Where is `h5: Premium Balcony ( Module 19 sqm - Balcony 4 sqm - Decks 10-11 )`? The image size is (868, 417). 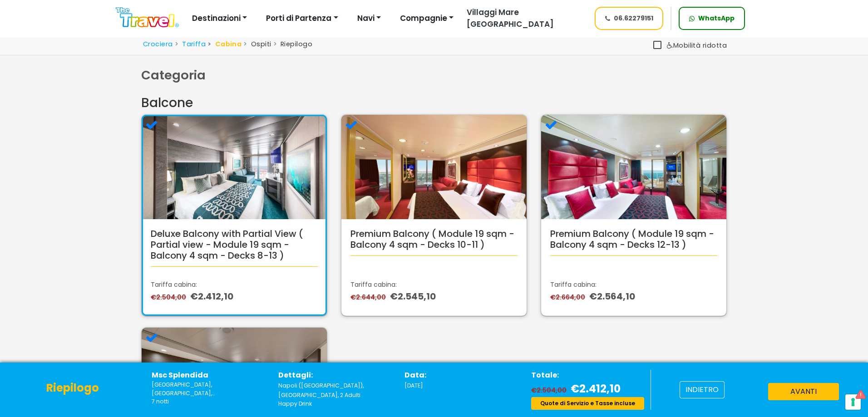
h5: Premium Balcony ( Module 19 sqm - Balcony 4 sqm - Decks 10-11 ) is located at coordinates (434, 239).